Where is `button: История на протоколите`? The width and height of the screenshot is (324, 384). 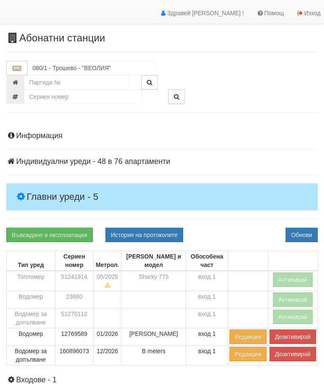 button: История на протоколите is located at coordinates (145, 235).